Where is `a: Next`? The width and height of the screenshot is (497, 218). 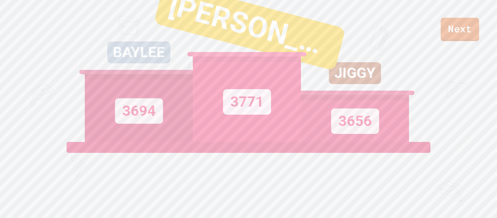
a: Next is located at coordinates (460, 29).